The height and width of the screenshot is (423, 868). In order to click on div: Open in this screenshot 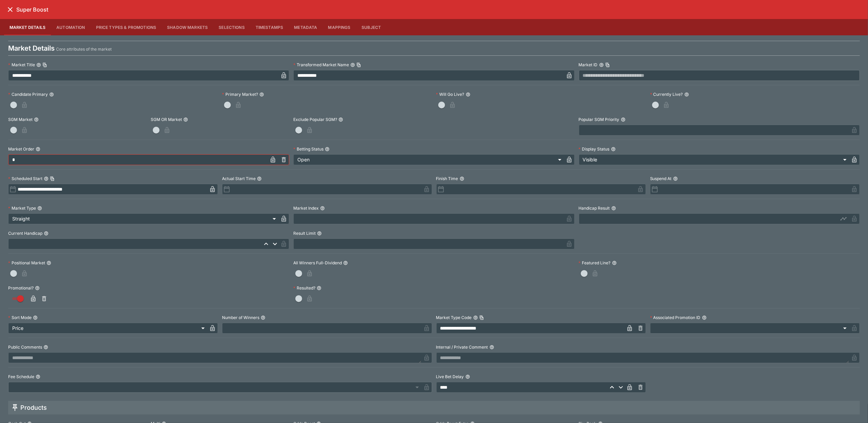, I will do `click(428, 160)`.